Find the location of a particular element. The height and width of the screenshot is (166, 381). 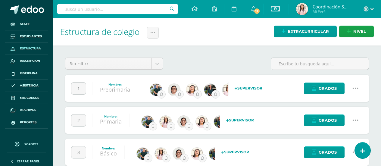

span: Mis cursos is located at coordinates (29, 98).